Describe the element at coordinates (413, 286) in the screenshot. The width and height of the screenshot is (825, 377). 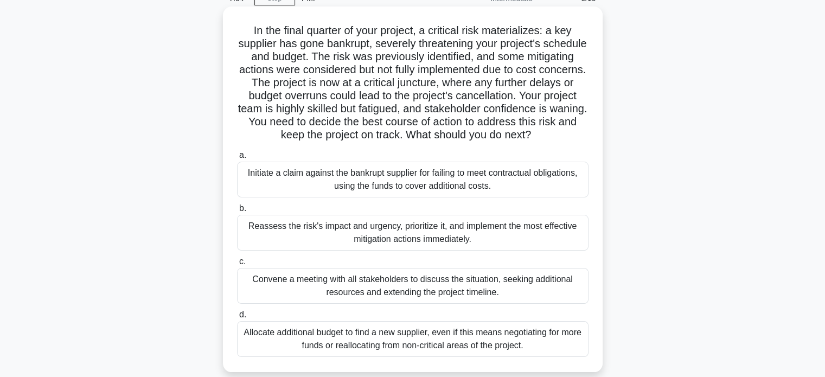
I see `div: Convene a meeting with all stakeholders to discuss the situation, seeking additional resources an...` at that location.